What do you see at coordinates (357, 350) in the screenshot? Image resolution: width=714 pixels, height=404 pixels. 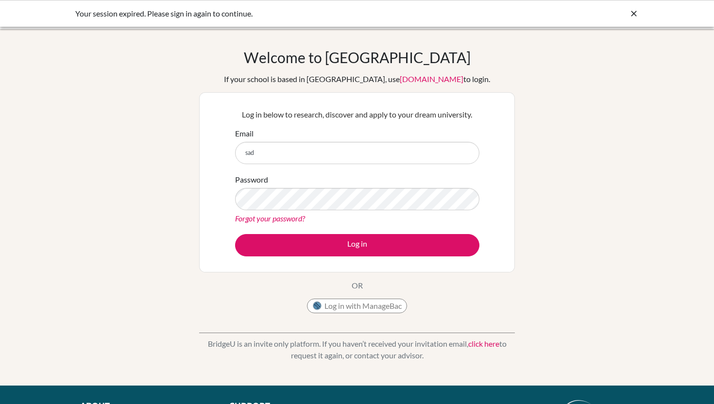 I see `p: BridgeU is an invite only platform. If you haven’t received your invitation email, to request it ...` at bounding box center [357, 350].